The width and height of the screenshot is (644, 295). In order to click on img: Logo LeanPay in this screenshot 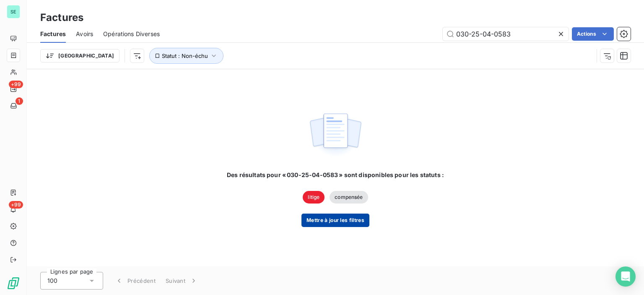, I will do `click(13, 283)`.